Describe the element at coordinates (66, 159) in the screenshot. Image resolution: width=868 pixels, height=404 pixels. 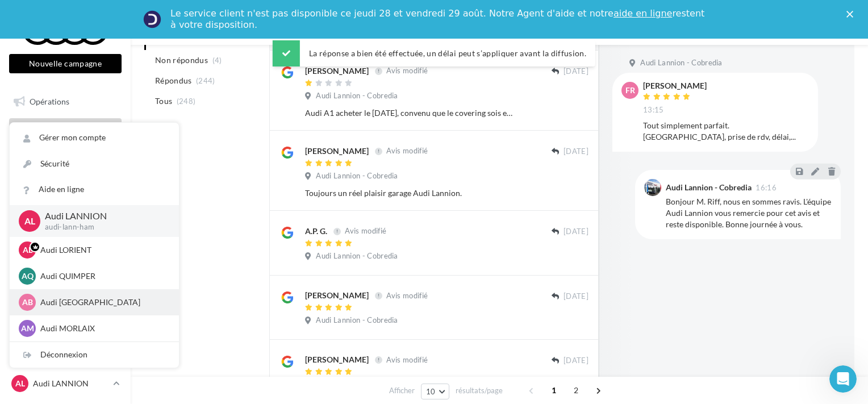
I see `a: Visibilité en ligne` at that location.